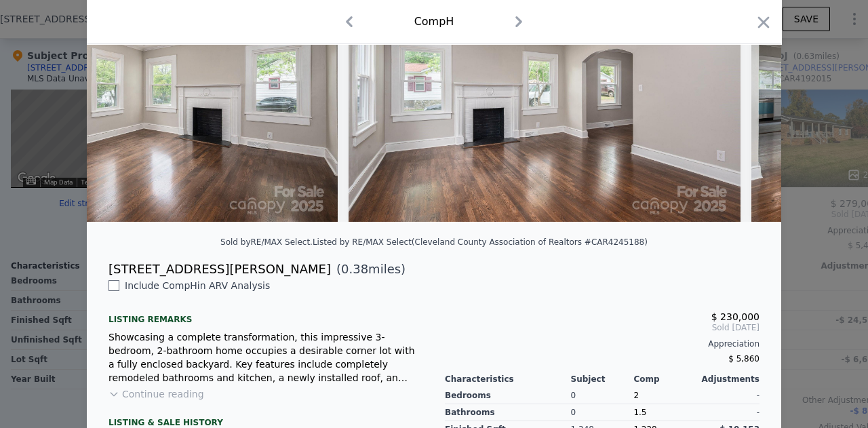 This screenshot has width=868, height=428. I want to click on span: $ 5,860, so click(744, 359).